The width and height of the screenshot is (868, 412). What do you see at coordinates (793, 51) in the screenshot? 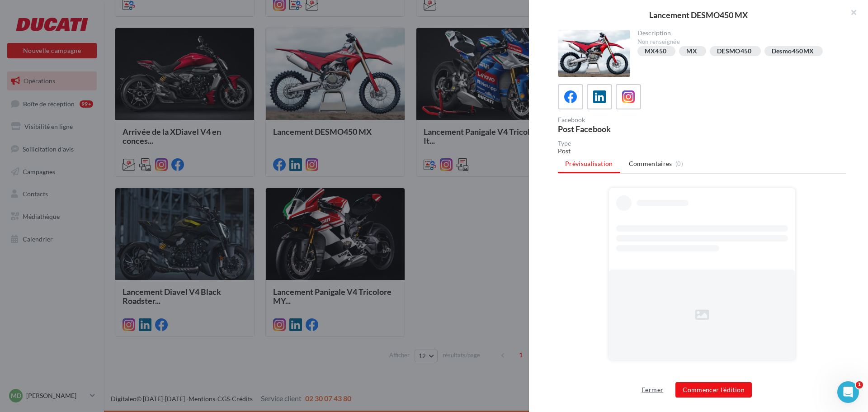
I see `div: Desmo450MX` at bounding box center [793, 51].